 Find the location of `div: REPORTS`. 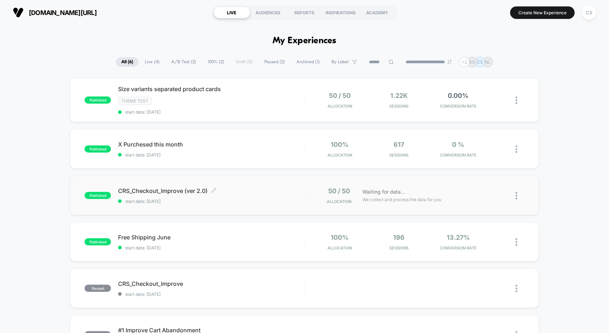

div: REPORTS is located at coordinates (305, 12).